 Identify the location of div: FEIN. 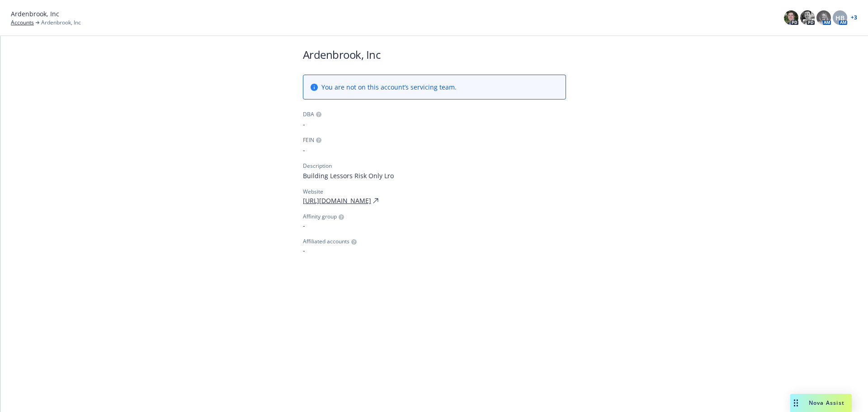
(308, 140).